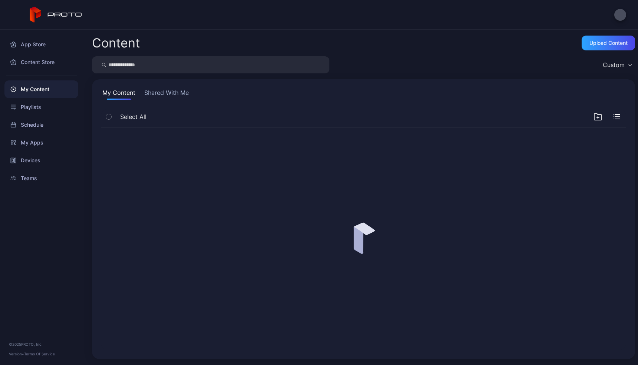 This screenshot has width=638, height=365. Describe the element at coordinates (16, 354) in the screenshot. I see `span: Version •` at that location.